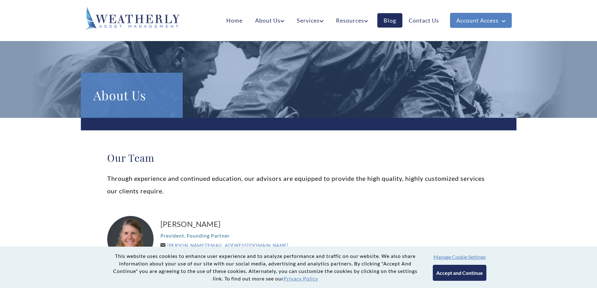 The width and height of the screenshot is (597, 288). I want to click on a: Account Access, so click(481, 20).